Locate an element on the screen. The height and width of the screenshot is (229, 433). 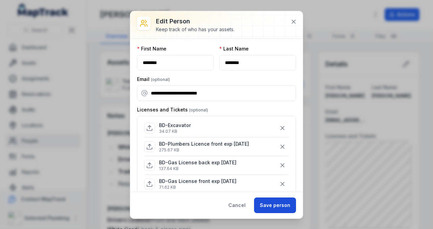
label: Email is located at coordinates (153, 79).